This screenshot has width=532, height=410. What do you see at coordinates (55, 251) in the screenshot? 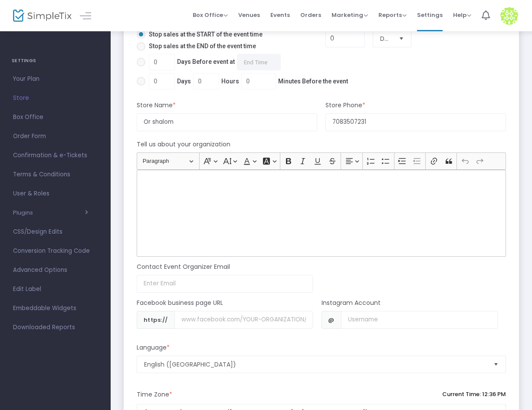
I see `span: Conversion Tracking Code` at bounding box center [55, 251].